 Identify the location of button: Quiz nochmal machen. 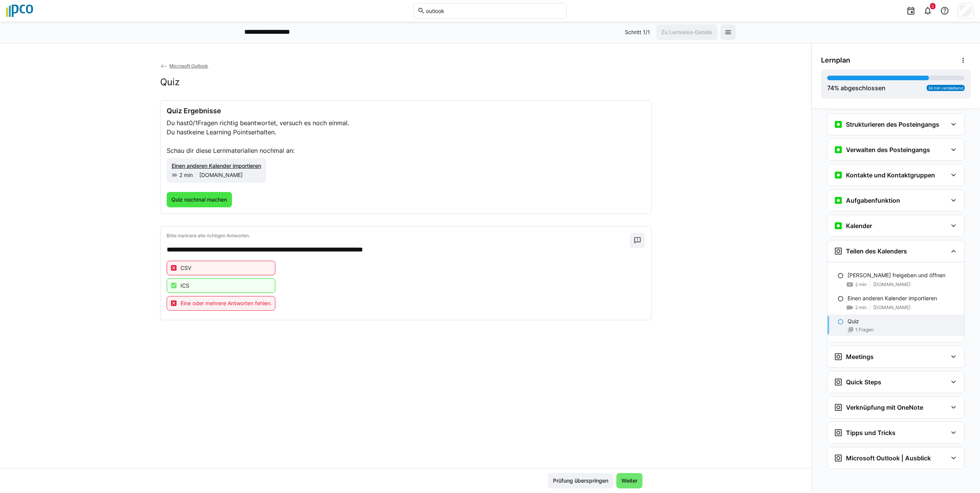
(200, 200).